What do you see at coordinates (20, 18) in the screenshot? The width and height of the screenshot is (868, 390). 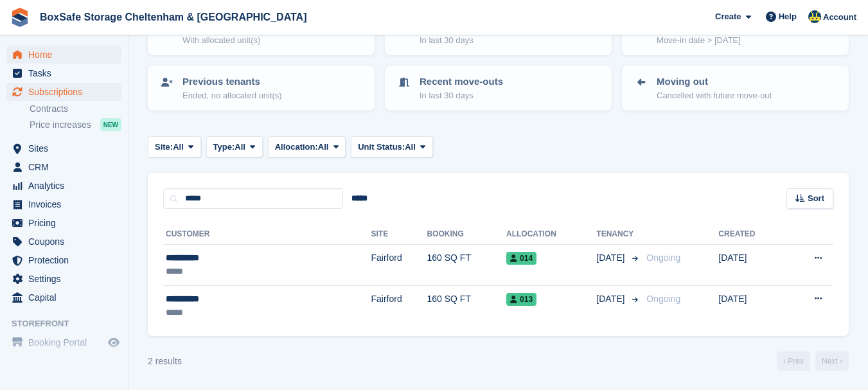 I see `img: stora-icon-8386f47178a22dfd0bd8f6a31ec36ba5ce8667c1dd55bd0f319d3a0aa187defe.svg` at bounding box center [20, 18].